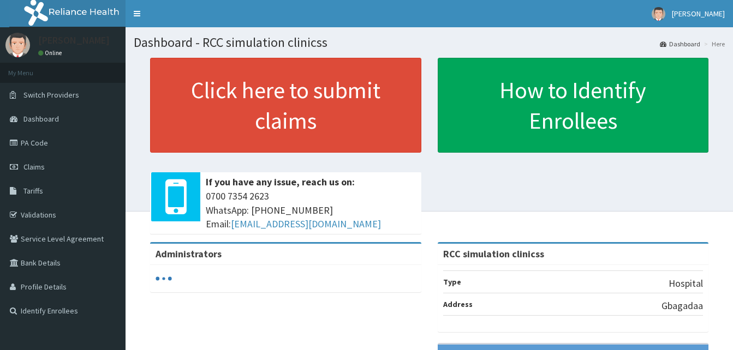 This screenshot has width=733, height=350. I want to click on span: Dashboard, so click(41, 119).